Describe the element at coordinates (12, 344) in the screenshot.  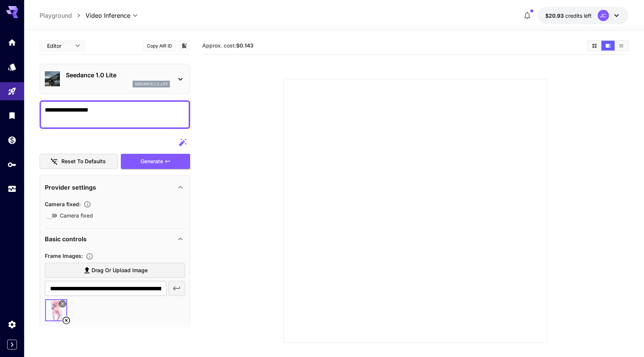
I see `button: Expand sidebar` at that location.